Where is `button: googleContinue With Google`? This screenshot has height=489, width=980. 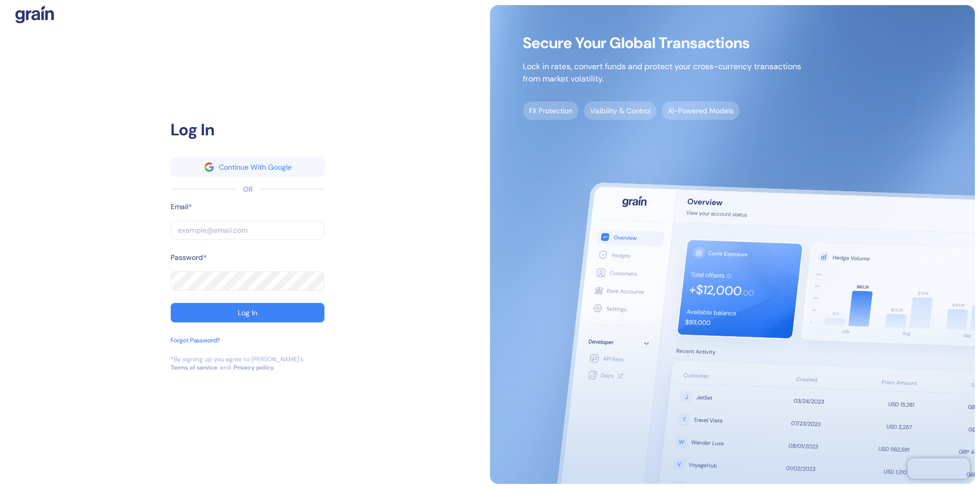 button: googleContinue With Google is located at coordinates (247, 167).